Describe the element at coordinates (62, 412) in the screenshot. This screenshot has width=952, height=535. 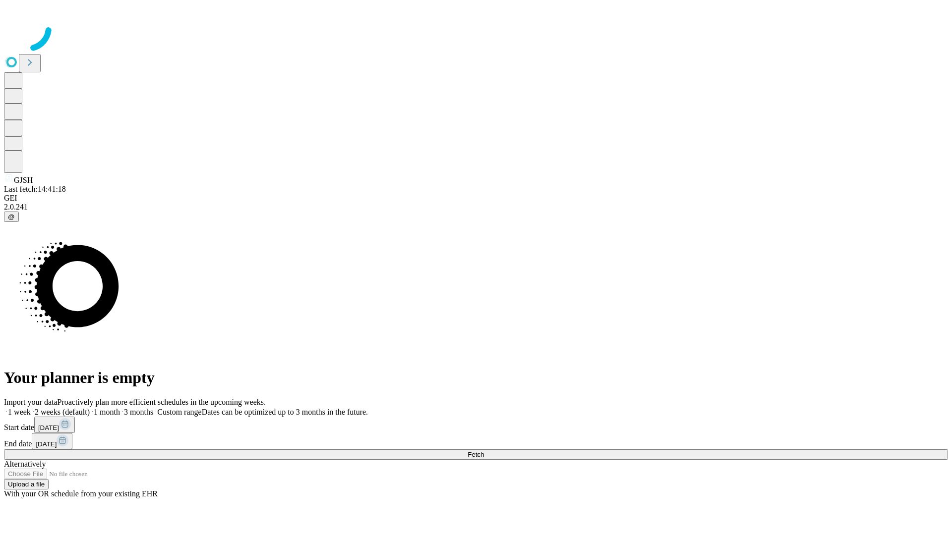
I see `span: 2 weeks (default)` at that location.